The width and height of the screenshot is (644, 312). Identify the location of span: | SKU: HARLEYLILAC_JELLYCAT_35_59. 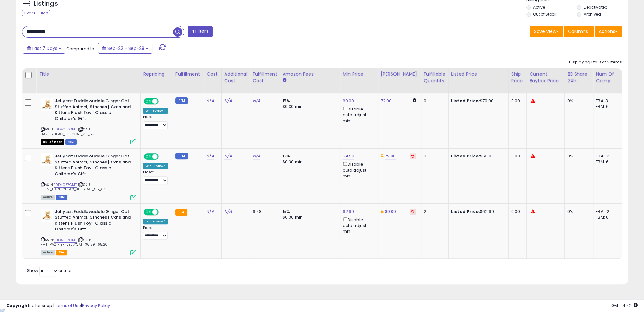
(67, 131).